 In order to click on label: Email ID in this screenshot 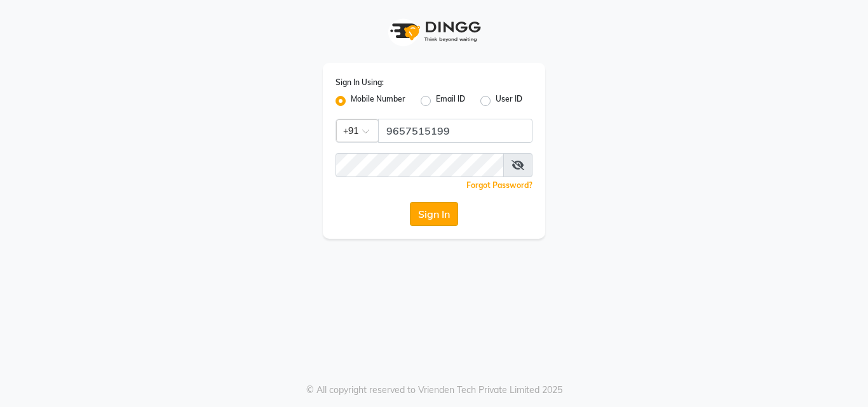, I will do `click(450, 101)`.